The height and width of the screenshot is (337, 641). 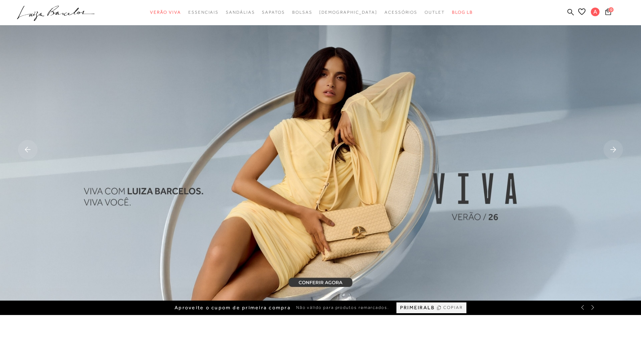 I want to click on span: Verão Viva, so click(x=166, y=12).